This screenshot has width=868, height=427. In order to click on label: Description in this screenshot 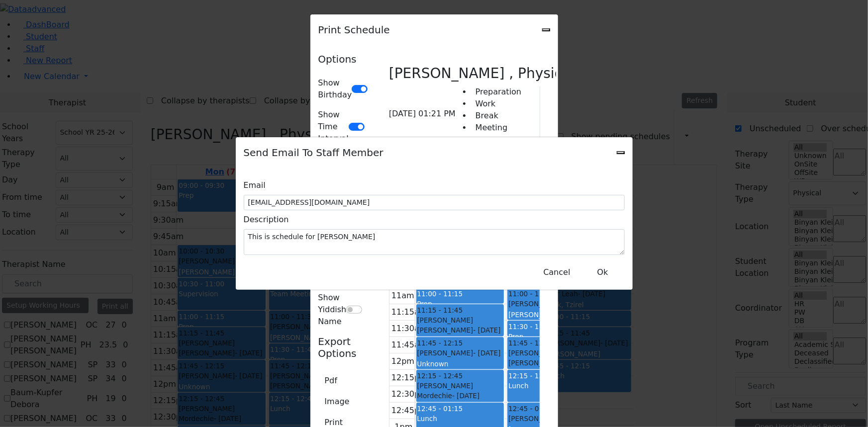, I will do `click(266, 220)`.